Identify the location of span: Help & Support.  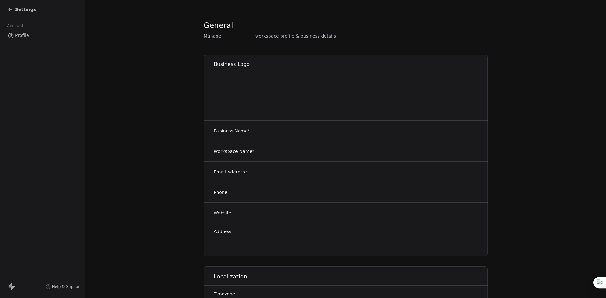
(67, 287).